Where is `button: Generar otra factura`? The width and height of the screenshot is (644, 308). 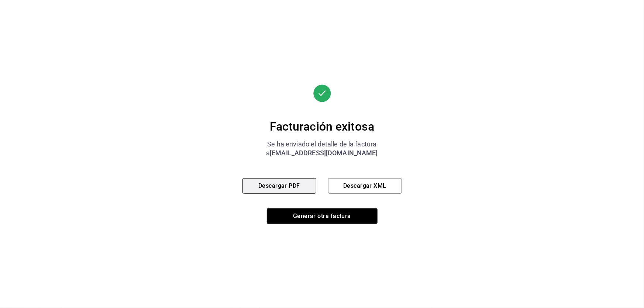 button: Generar otra factura is located at coordinates (322, 216).